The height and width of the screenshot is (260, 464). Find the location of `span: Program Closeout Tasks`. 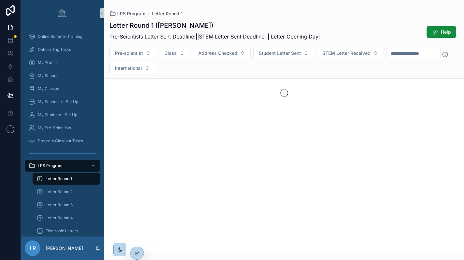

span: Program Closeout Tasks is located at coordinates (60, 141).